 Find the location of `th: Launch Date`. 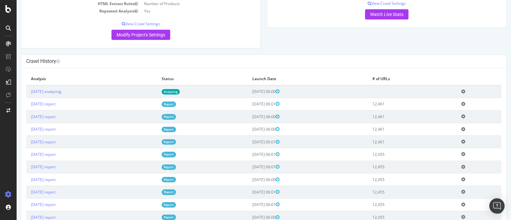

th: Launch Date is located at coordinates (291, 79).